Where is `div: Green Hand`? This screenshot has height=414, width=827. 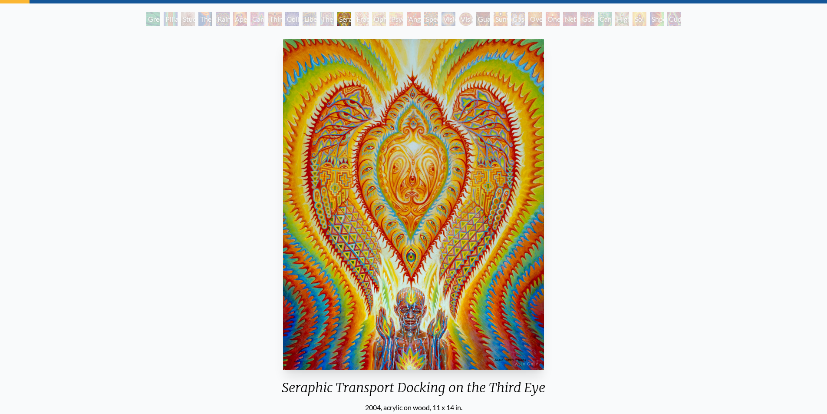 div: Green Hand is located at coordinates (153, 19).